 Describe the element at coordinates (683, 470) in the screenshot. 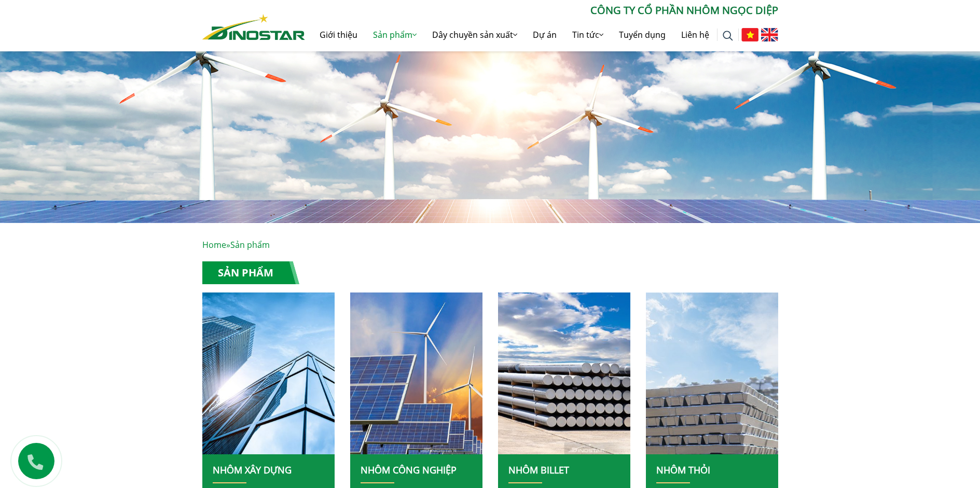

I see `a: Nhôm thỏi` at that location.